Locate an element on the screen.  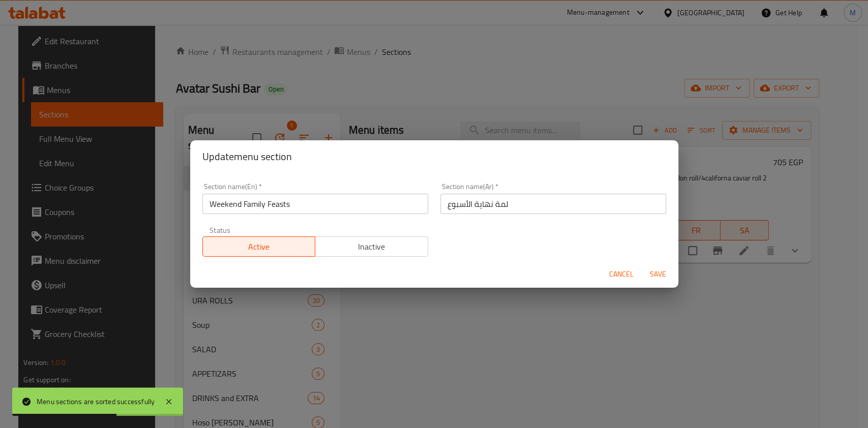
h2: Update menu section is located at coordinates (434, 156).